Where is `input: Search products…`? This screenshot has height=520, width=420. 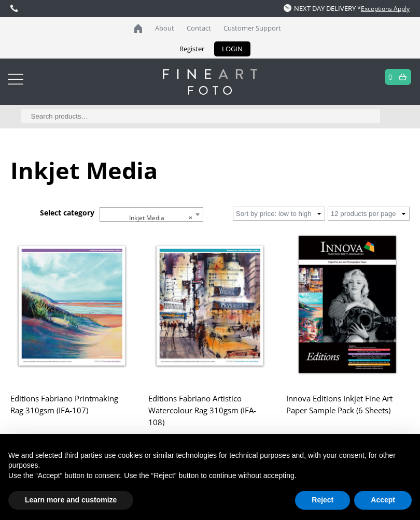
input: Search products… is located at coordinates (200, 116).